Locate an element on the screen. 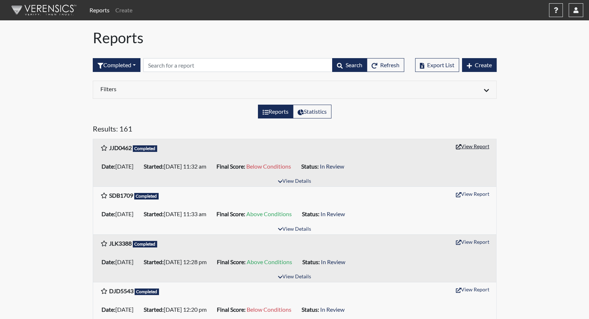  b: JJD0462 is located at coordinates (120, 148).